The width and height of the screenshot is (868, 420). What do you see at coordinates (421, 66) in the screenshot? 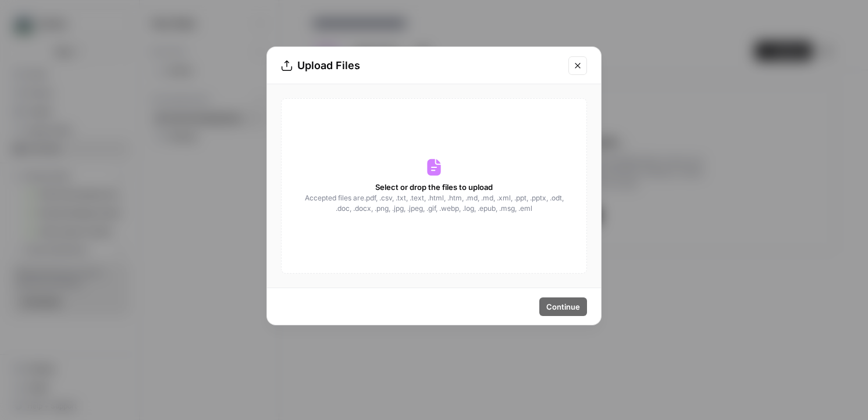
I see `div: Upload Files` at bounding box center [421, 66].